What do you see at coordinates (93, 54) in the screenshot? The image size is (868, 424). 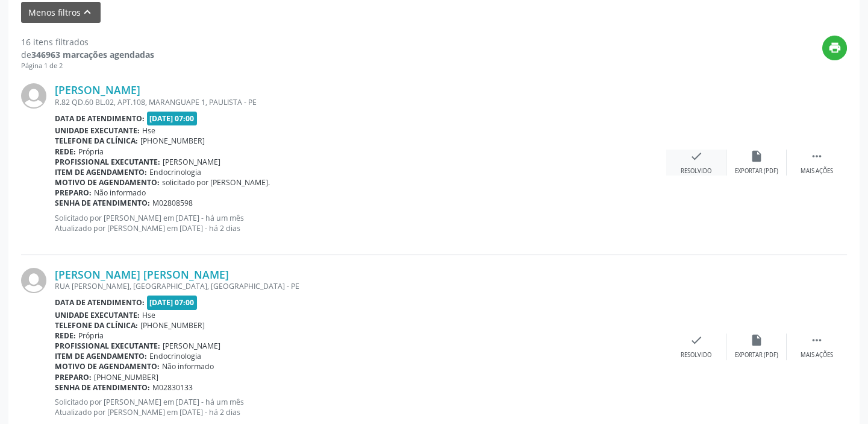 I see `strong: 346963 marcações agendadas` at bounding box center [93, 54].